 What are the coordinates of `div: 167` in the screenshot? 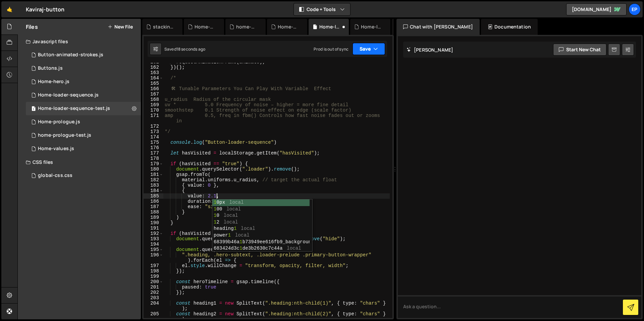 It's located at (153, 94).